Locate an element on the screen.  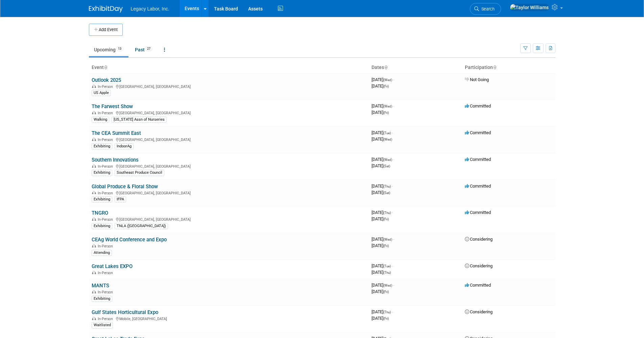
a: Sort by Event Name is located at coordinates (105, 67).